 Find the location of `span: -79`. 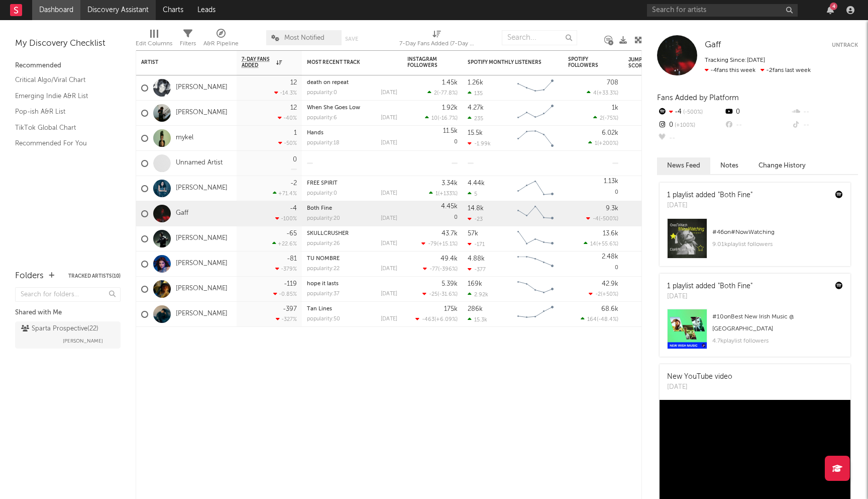

span: -79 is located at coordinates (432, 244).